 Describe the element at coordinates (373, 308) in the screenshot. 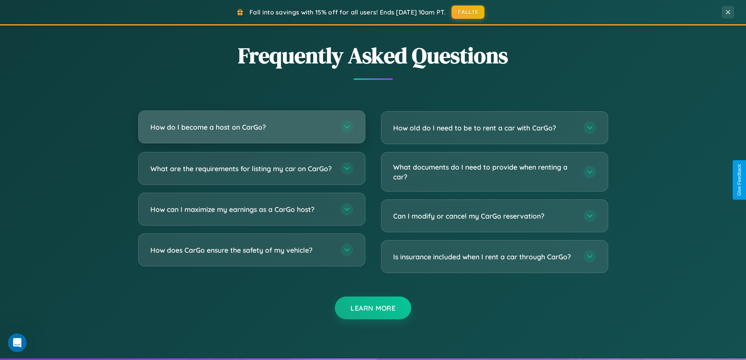

I see `button: Learn More` at that location.